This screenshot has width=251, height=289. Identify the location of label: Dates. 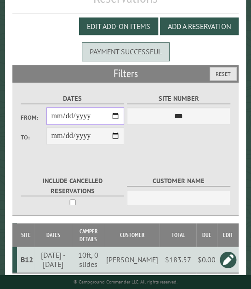
(72, 98).